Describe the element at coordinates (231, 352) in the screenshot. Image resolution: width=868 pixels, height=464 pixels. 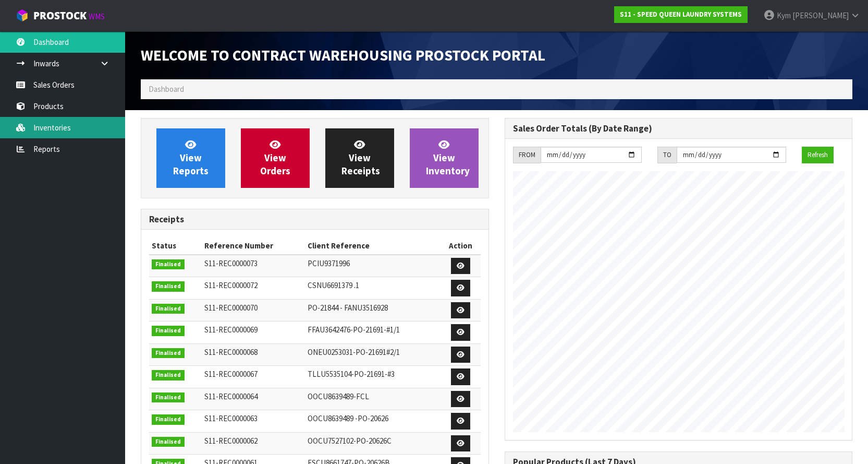
I see `span: S11-REC0000068` at that location.